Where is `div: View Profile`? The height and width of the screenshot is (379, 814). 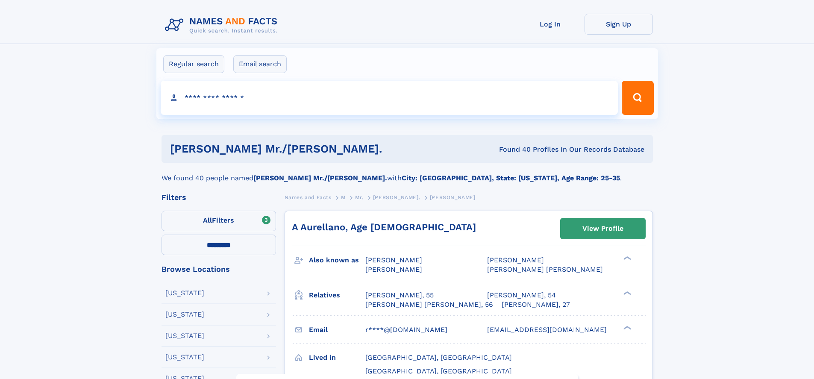 div: View Profile is located at coordinates (603, 229).